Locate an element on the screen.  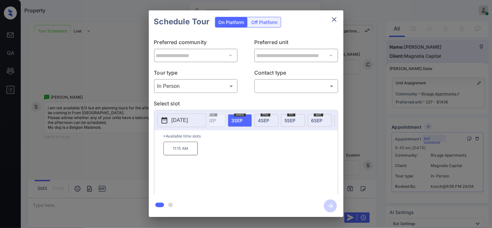
p: Preferred community is located at coordinates (196, 43).